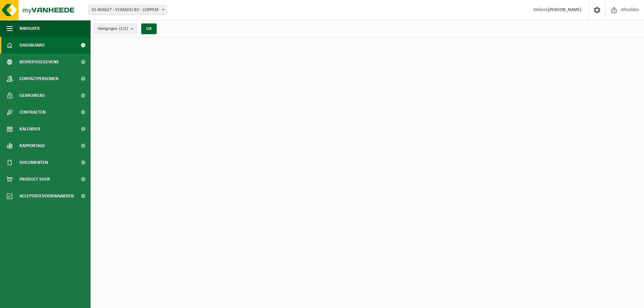  Describe the element at coordinates (33, 112) in the screenshot. I see `span: Contracten` at that location.